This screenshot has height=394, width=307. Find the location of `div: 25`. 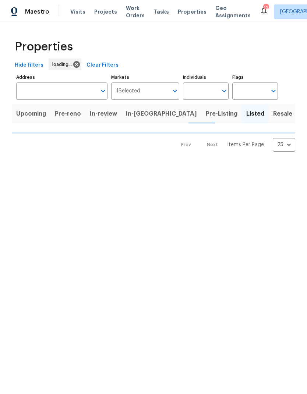

div: 25 is located at coordinates (284, 145).